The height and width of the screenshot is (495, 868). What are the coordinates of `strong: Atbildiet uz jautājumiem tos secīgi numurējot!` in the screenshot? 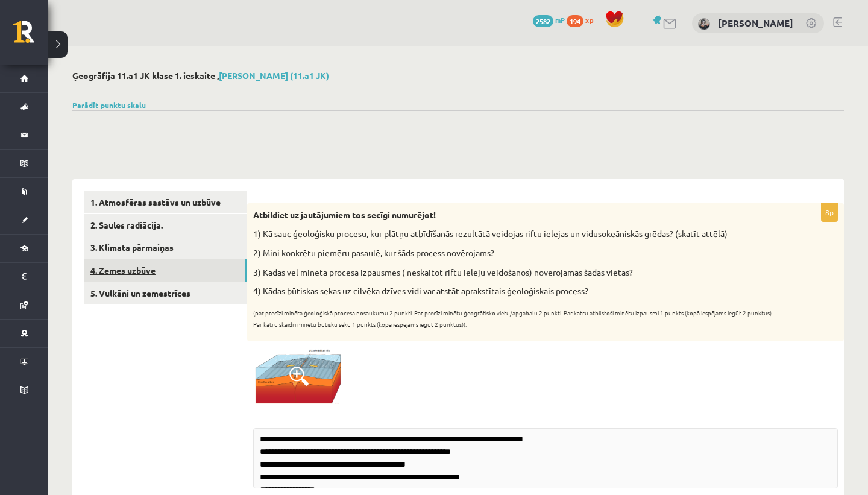 It's located at (345, 214).